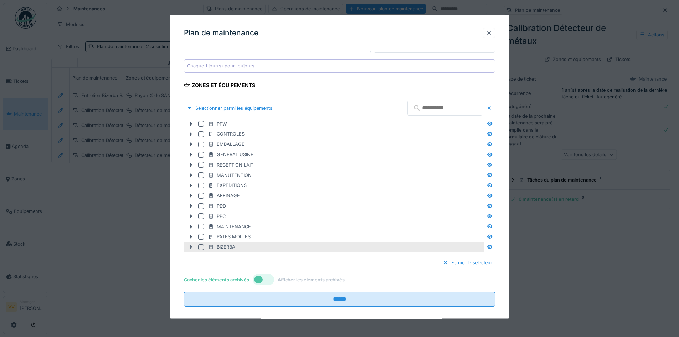  What do you see at coordinates (217, 216) in the screenshot?
I see `div: PPC` at bounding box center [217, 216].